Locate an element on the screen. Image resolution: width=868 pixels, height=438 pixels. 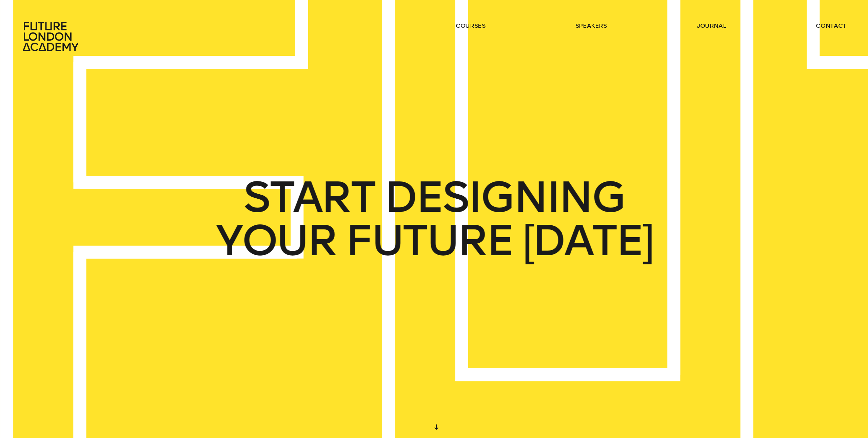
a: courses is located at coordinates (470, 26).